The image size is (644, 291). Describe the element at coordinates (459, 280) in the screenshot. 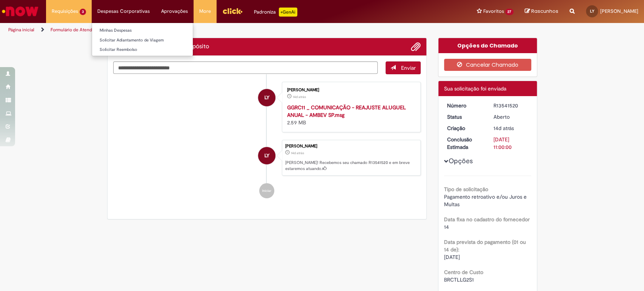

I see `span: BRCTLLG2S1` at that location.